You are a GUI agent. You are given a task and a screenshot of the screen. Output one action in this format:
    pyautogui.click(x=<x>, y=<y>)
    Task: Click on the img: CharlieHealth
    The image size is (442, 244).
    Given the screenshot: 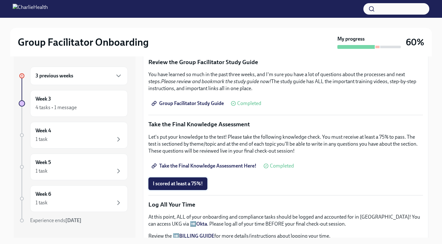 What is the action you would take?
    pyautogui.click(x=30, y=9)
    